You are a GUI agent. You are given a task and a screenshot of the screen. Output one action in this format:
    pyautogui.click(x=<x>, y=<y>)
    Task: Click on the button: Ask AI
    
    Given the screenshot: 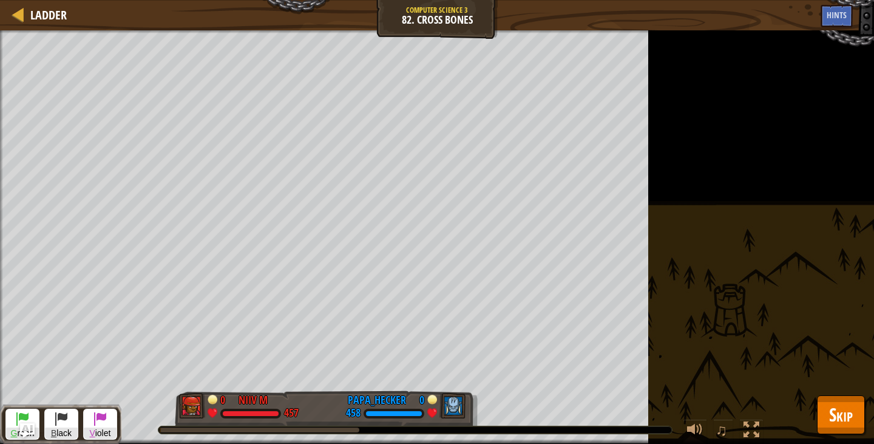 What is the action you would take?
    pyautogui.click(x=27, y=430)
    